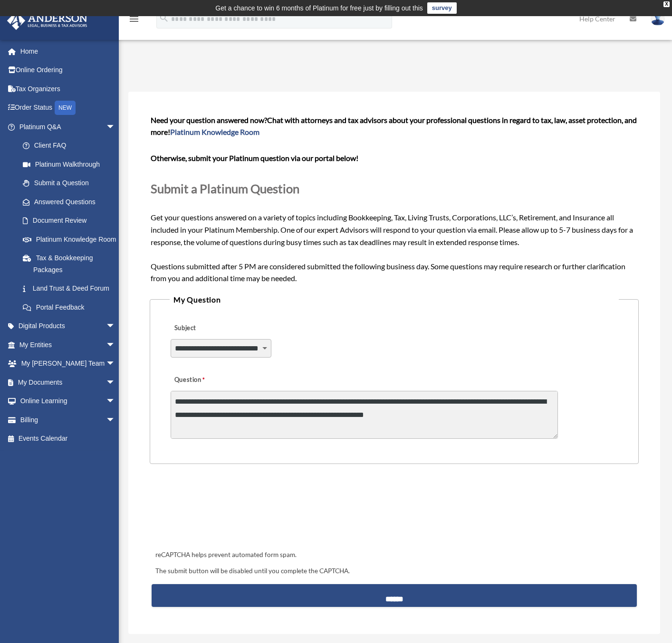 The width and height of the screenshot is (672, 643). Describe the element at coordinates (68, 420) in the screenshot. I see `a: Billingarrow_drop_down` at that location.